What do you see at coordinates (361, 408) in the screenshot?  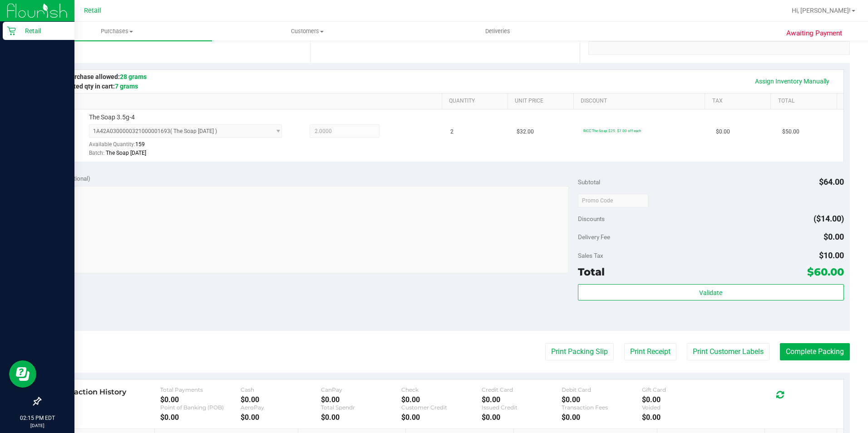 I see `div: Total Spendr` at bounding box center [361, 408].